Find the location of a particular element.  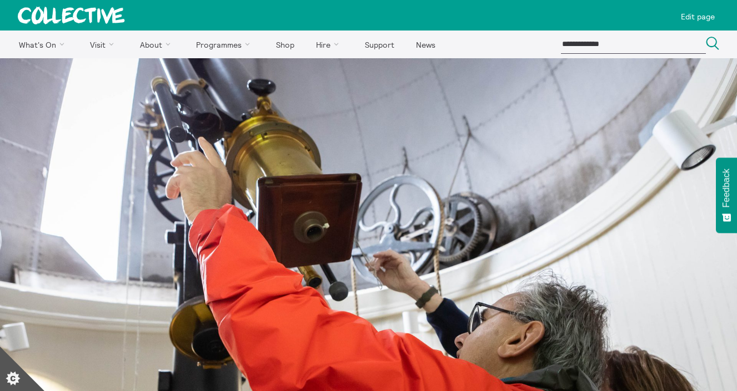

a: News is located at coordinates (425, 44).